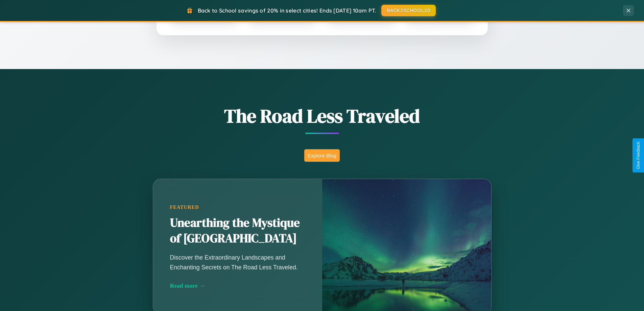 This screenshot has width=644, height=311. What do you see at coordinates (408, 10) in the screenshot?
I see `button: BACK2SCHOOL20` at bounding box center [408, 10].